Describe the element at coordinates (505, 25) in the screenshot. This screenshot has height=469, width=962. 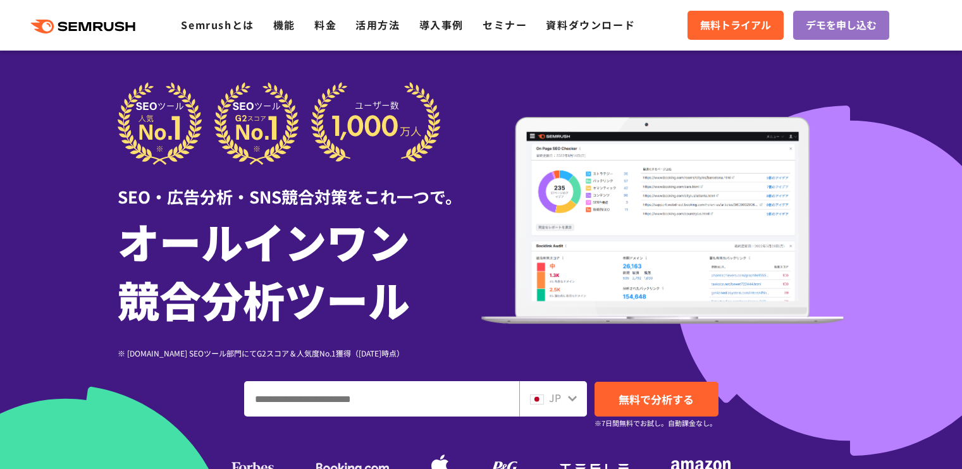
I see `a: セミナー` at that location.